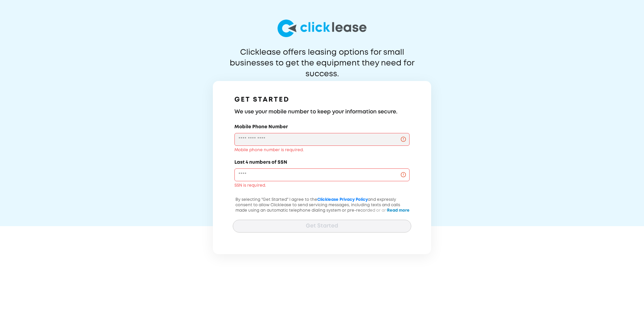 This screenshot has width=644, height=322. I want to click on button: Get Started, so click(322, 226).